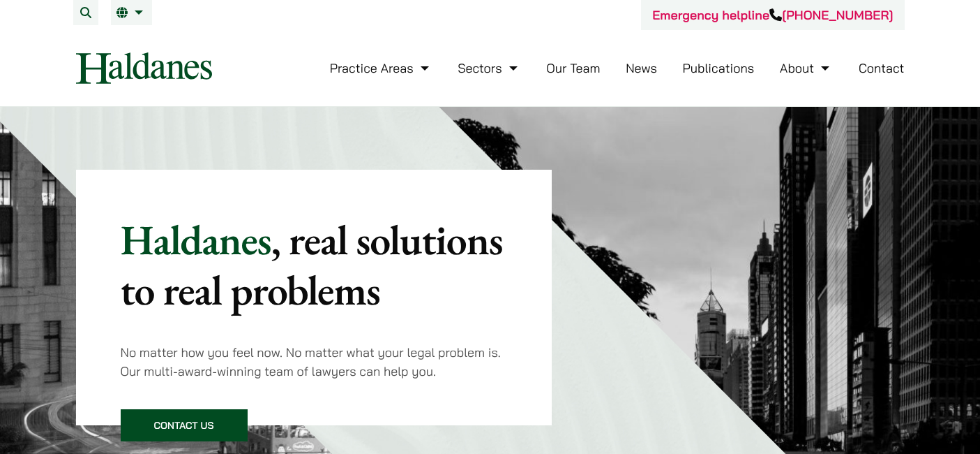 The image size is (980, 454). What do you see at coordinates (314, 265) in the screenshot?
I see `p: Haldanes` at bounding box center [314, 265].